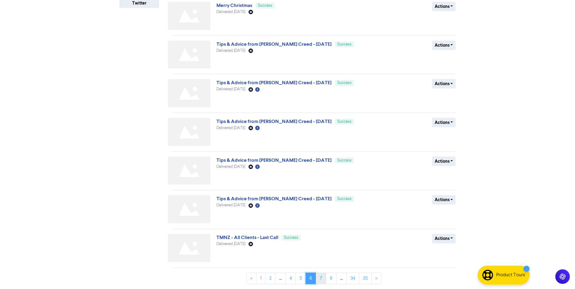  What do you see at coordinates (234, 5) in the screenshot?
I see `a: Merry Christmas` at bounding box center [234, 5].